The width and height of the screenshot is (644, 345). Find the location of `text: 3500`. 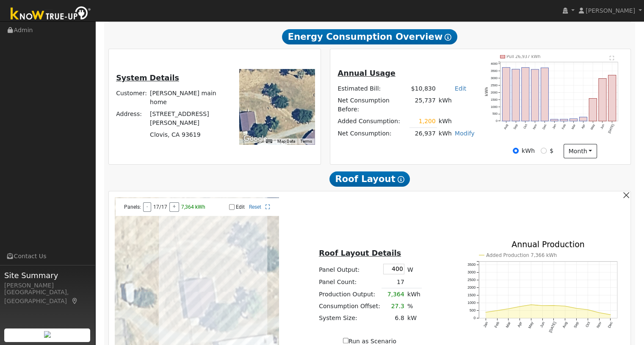

text: 3500 is located at coordinates (494, 70).